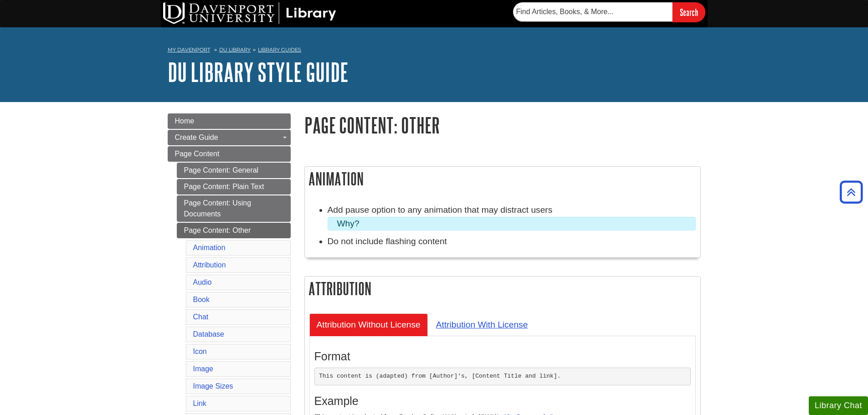 This screenshot has height=415, width=868. What do you see at coordinates (234, 208) in the screenshot?
I see `a: Page Content: Using Documents` at bounding box center [234, 208].